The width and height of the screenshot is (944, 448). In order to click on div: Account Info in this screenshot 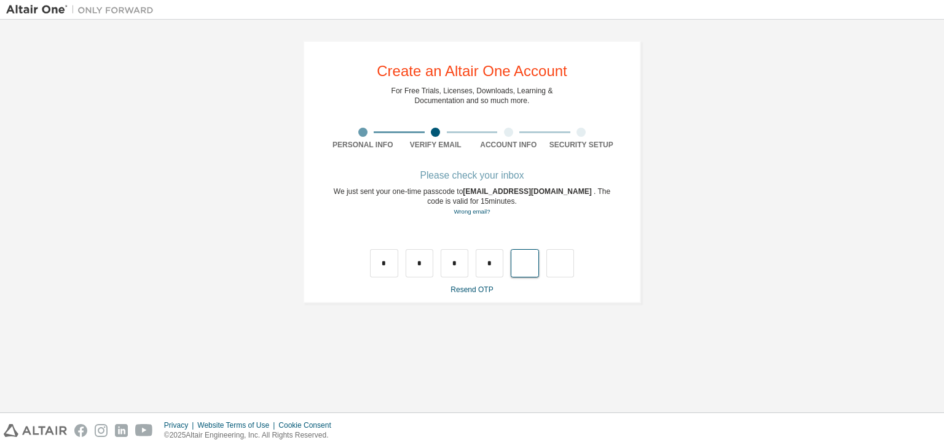, I will do `click(508, 145)`.